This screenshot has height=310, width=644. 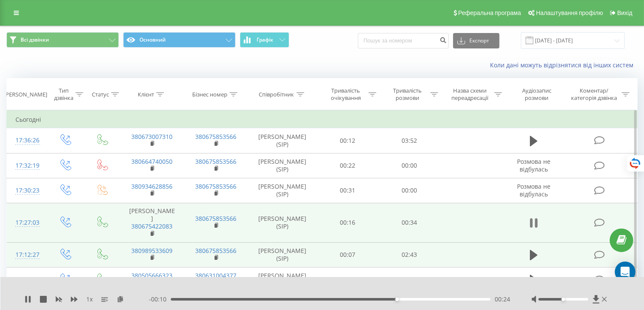 What do you see at coordinates (348, 190) in the screenshot?
I see `td: 00:31` at bounding box center [348, 190].